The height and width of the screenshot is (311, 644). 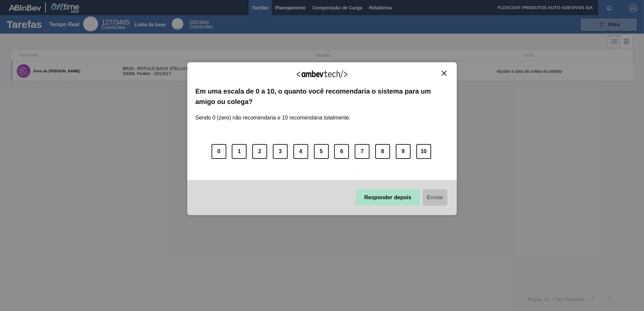 What do you see at coordinates (444, 73) in the screenshot?
I see `img: Fechar` at bounding box center [444, 73].